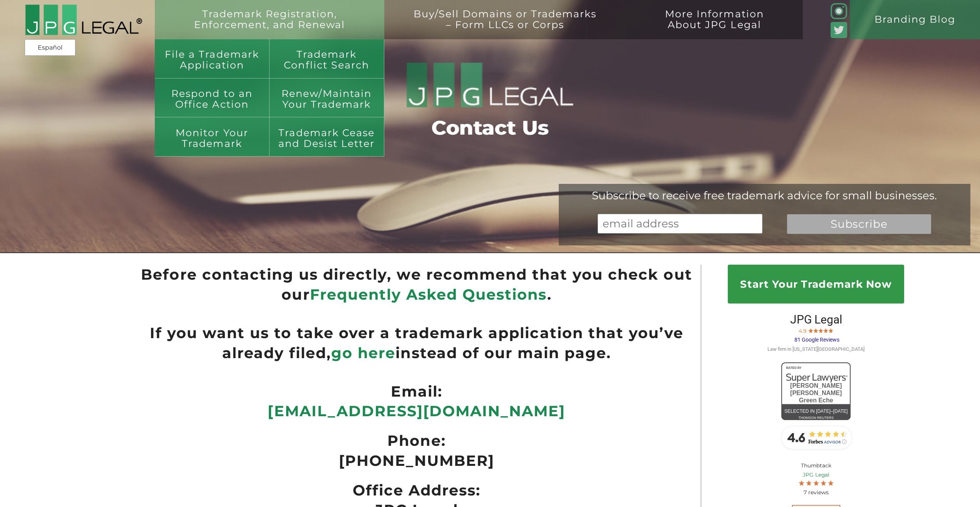 This screenshot has width=980, height=507. I want to click on ul: Phone:, so click(416, 441).